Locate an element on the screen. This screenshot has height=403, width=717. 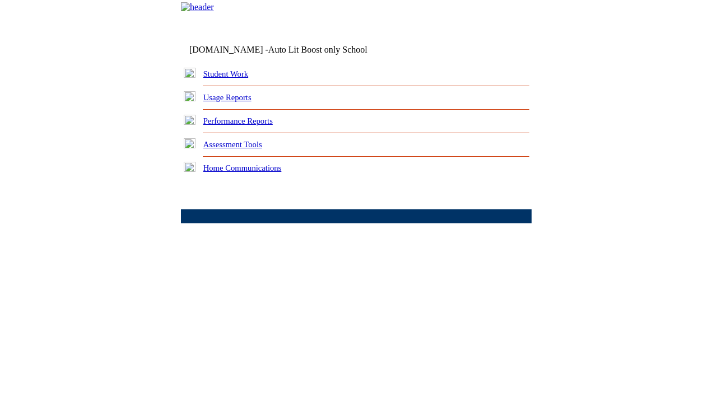
nobr: Auto Lit Boost only School is located at coordinates (318, 49).